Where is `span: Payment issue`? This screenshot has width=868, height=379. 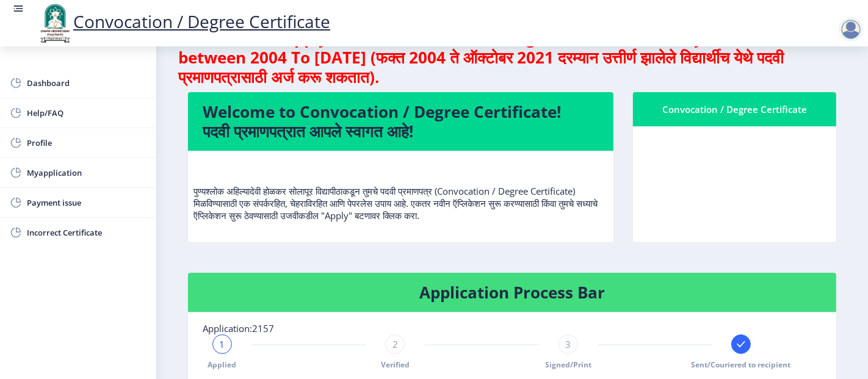 span: Payment issue is located at coordinates (87, 203).